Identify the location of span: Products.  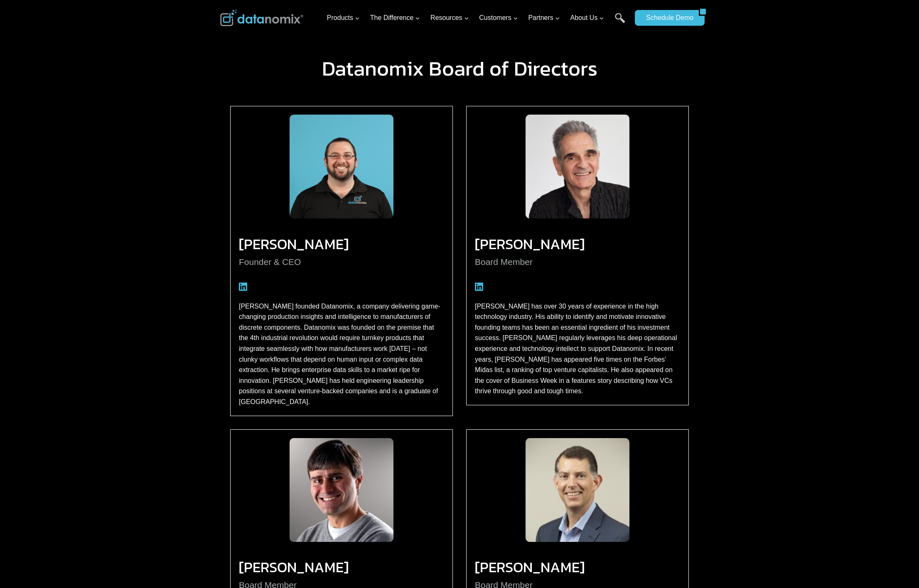
(343, 18).